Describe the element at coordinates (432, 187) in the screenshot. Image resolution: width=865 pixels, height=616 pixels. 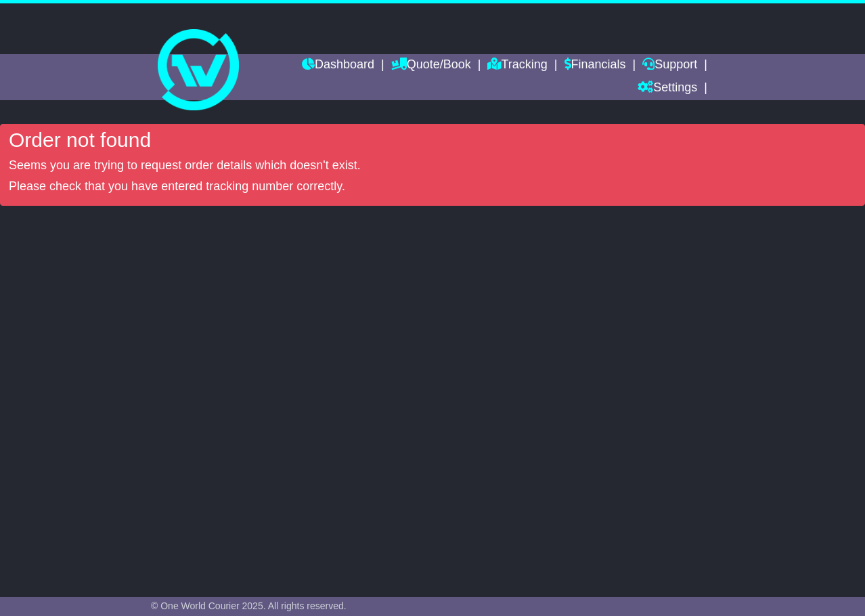
I see `p: Please check that you have entered tracking number correctly.` at that location.